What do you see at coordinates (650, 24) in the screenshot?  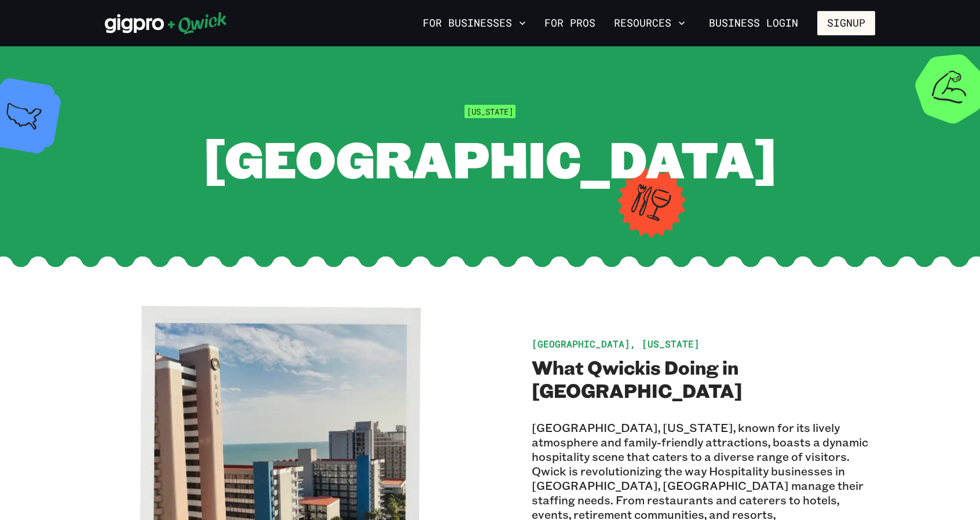 I see `button: Resources` at bounding box center [650, 24].